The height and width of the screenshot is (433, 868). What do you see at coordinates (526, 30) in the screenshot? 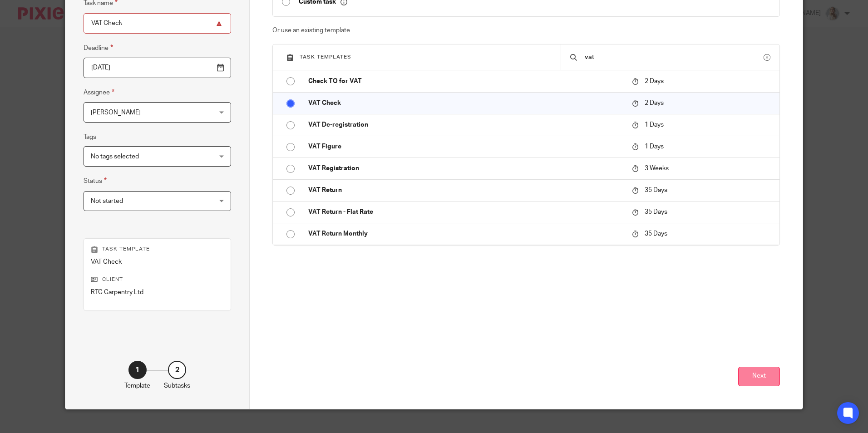
I see `p: Or use an existing template` at bounding box center [526, 30].